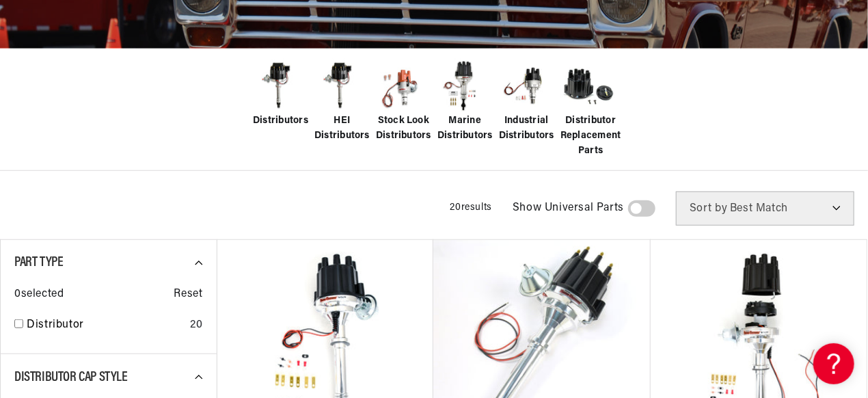 The image size is (868, 398). I want to click on a: HEI Distributors HEI Distributors, so click(342, 102).